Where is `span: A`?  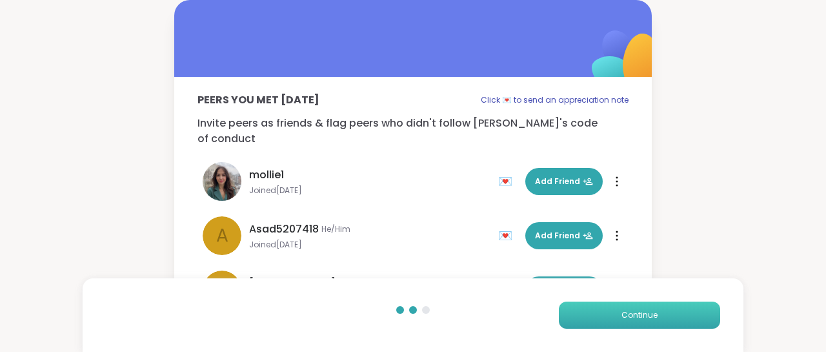 span: A is located at coordinates (222, 236).